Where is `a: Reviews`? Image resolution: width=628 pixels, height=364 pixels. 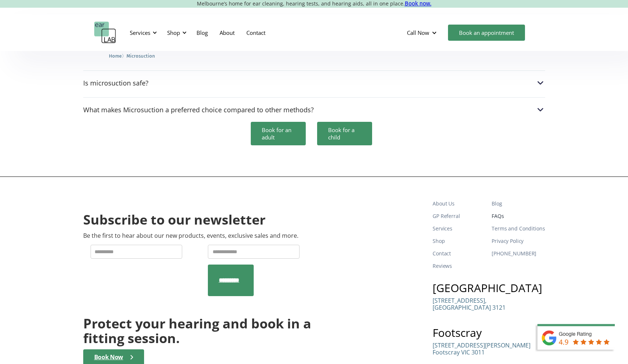
a: Reviews is located at coordinates (459, 266).